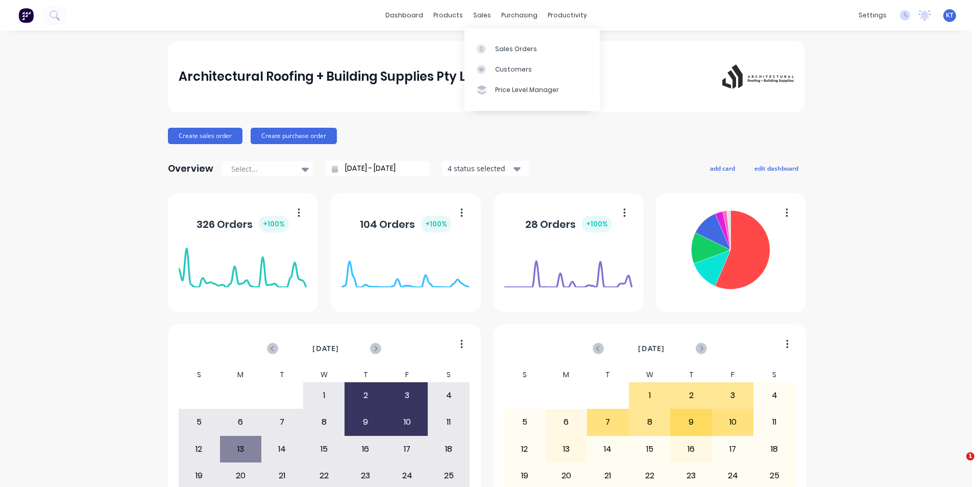 The image size is (980, 487). What do you see at coordinates (872, 15) in the screenshot?
I see `div: settings` at bounding box center [872, 15].